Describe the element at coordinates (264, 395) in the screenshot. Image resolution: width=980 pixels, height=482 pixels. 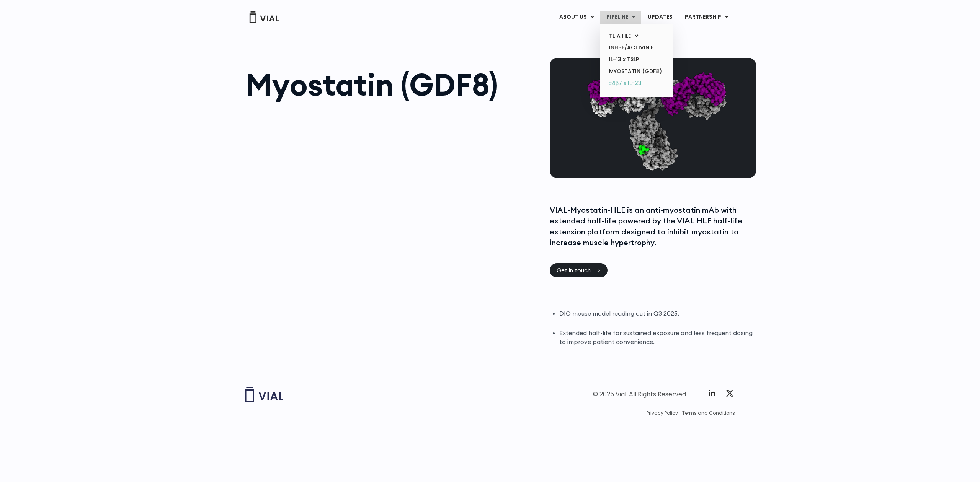
I see `img: Vial logo wih "Vial" spelled out` at that location.